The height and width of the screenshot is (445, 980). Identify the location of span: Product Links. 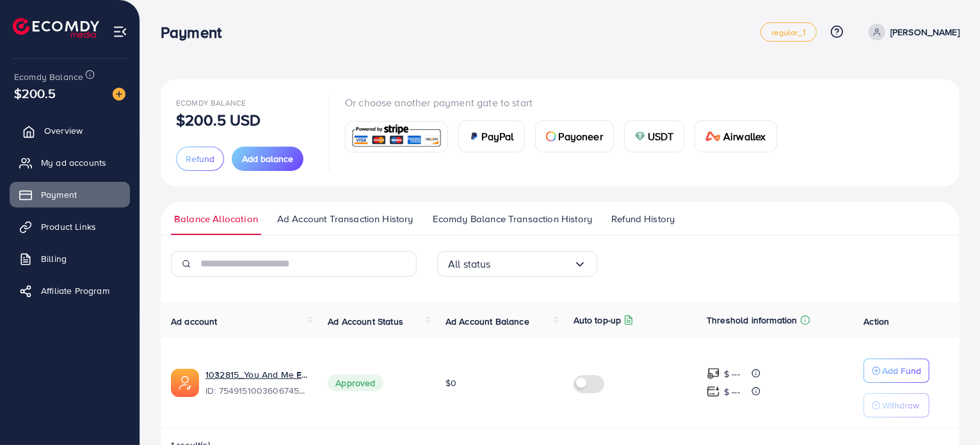
(68, 227).